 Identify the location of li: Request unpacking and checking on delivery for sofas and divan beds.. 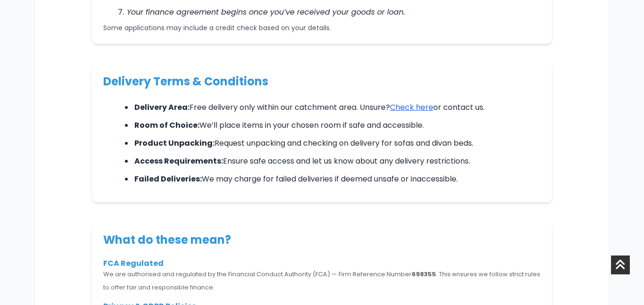
(337, 143).